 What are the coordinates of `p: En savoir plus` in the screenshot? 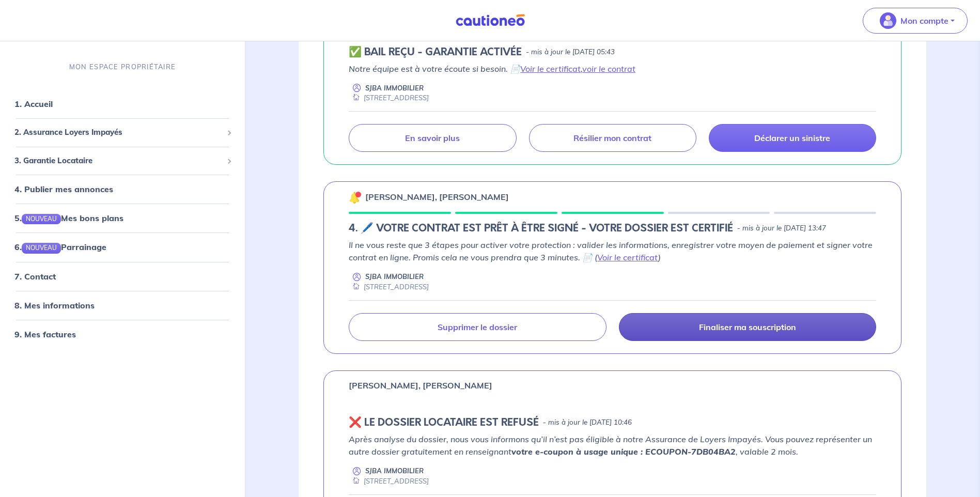 It's located at (432, 138).